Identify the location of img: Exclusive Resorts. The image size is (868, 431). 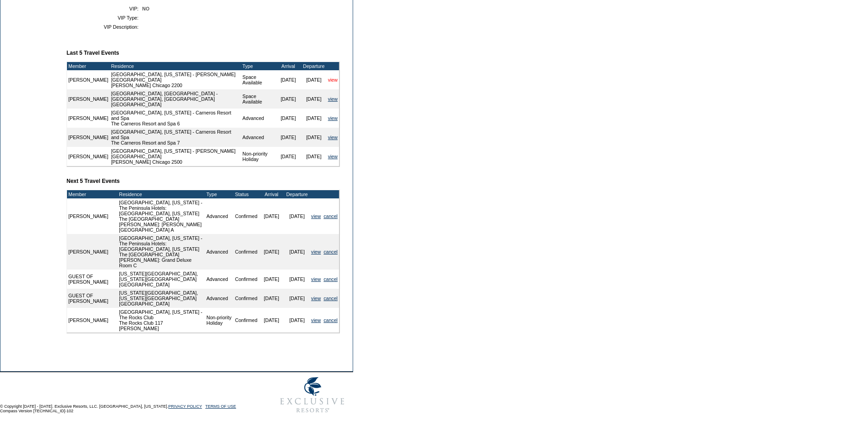
(312, 395).